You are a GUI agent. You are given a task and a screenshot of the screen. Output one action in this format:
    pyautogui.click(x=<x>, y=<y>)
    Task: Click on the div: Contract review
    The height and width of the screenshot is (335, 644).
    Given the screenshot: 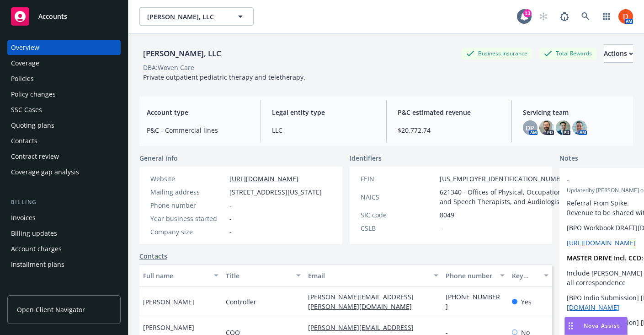 What is the action you would take?
    pyautogui.click(x=35, y=157)
    